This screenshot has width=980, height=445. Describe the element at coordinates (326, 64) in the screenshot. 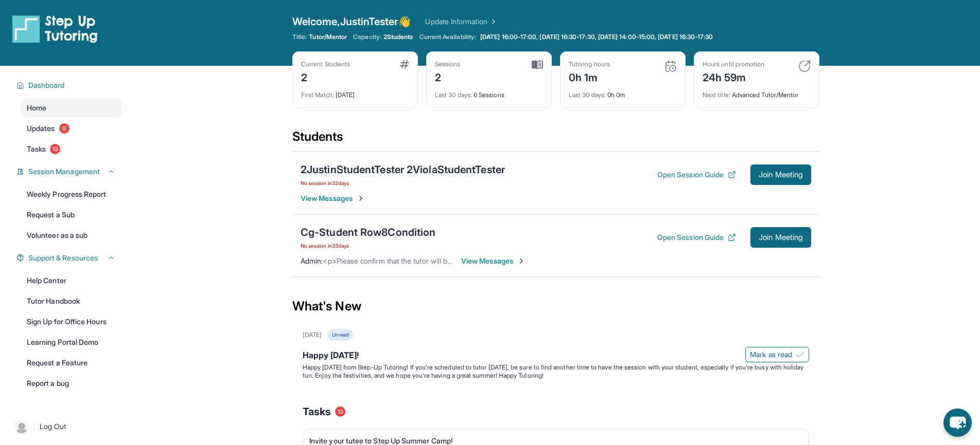

I see `div: Current Students` at that location.